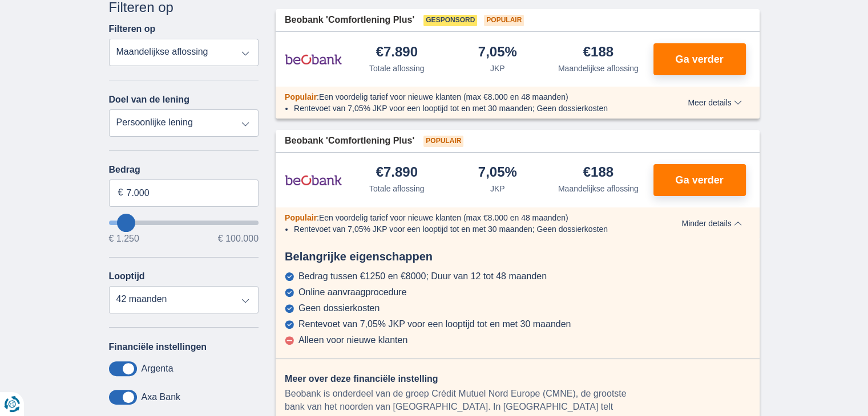 This screenshot has height=416, width=868. I want to click on div: Meer over deze financiële instelling, so click(465, 379).